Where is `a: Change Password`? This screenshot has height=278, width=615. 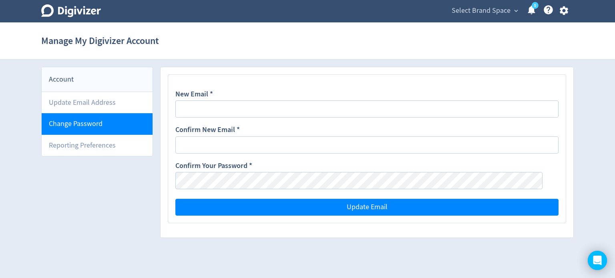 a: Change Password is located at coordinates (97, 124).